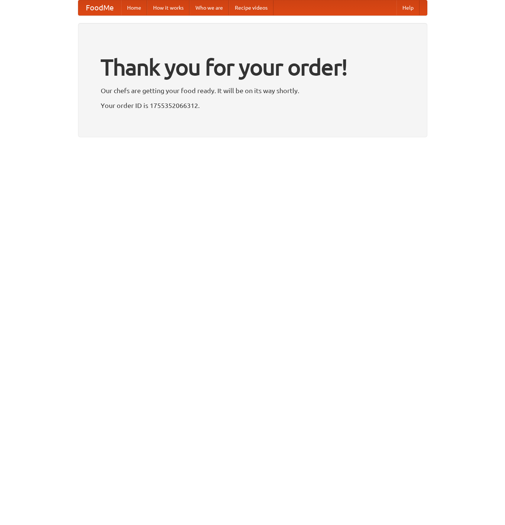 The height and width of the screenshot is (525, 505). Describe the element at coordinates (209, 8) in the screenshot. I see `a: Who we are` at that location.